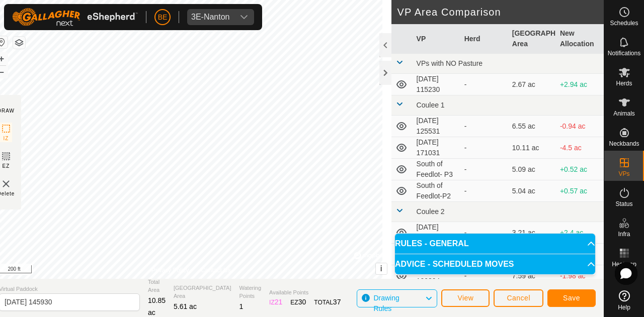  What do you see at coordinates (276, 302) in the screenshot?
I see `div: IZ` at bounding box center [276, 302].